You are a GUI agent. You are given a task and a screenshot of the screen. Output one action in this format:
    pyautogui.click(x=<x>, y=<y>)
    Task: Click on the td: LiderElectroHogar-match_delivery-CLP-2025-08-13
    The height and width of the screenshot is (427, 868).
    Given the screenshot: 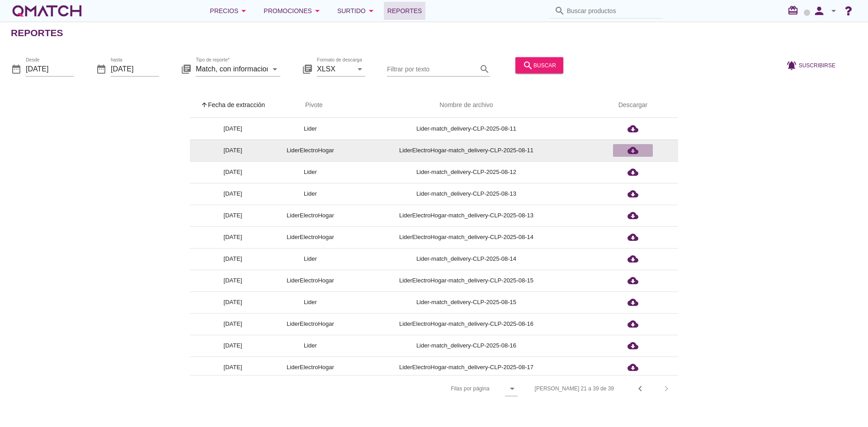 What is the action you would take?
    pyautogui.click(x=466, y=216)
    